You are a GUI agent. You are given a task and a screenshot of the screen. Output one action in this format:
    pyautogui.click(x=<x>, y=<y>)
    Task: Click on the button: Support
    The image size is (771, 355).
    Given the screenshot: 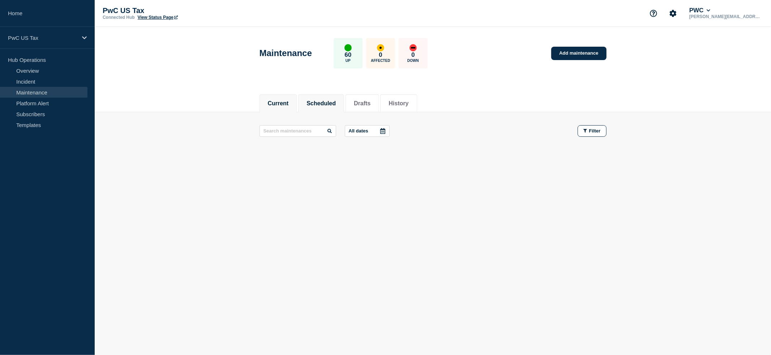 What is the action you would take?
    pyautogui.click(x=654, y=13)
    